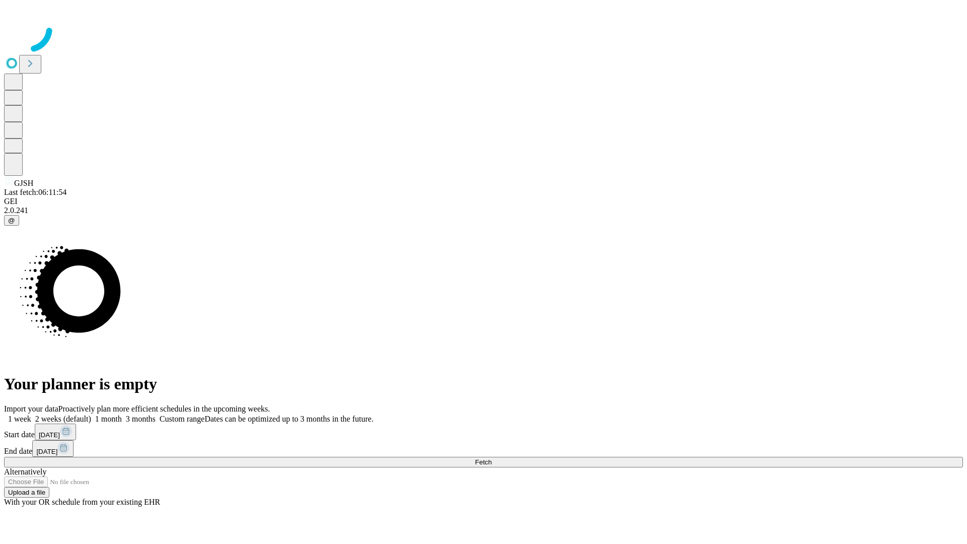 The height and width of the screenshot is (544, 967). Describe the element at coordinates (31, 408) in the screenshot. I see `span: Import your data` at that location.